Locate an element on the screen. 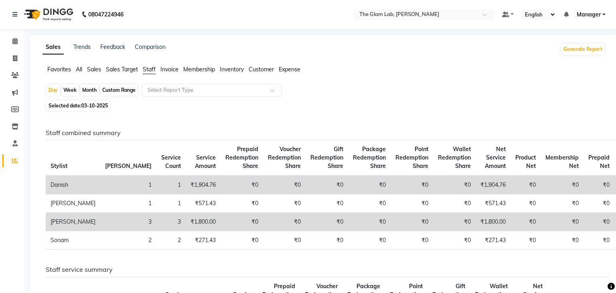 This screenshot has height=293, width=616. span: Wallet Redemption Share is located at coordinates (454, 158).